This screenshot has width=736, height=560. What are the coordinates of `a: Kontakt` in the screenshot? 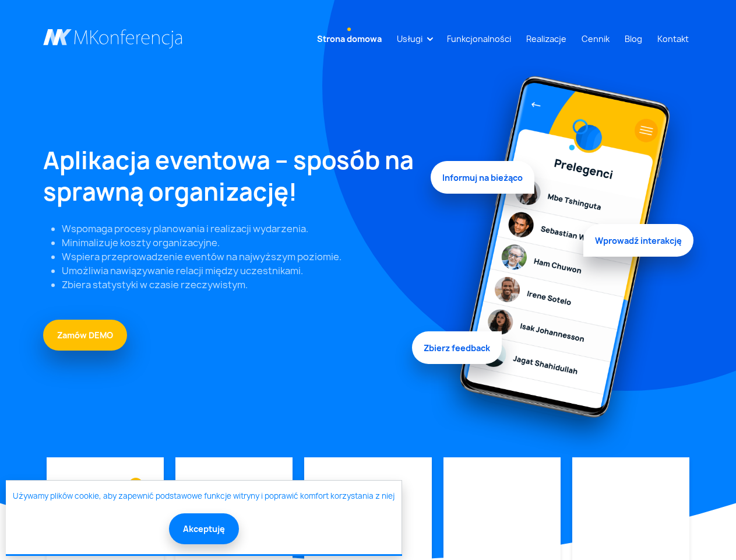 It's located at (673, 38).